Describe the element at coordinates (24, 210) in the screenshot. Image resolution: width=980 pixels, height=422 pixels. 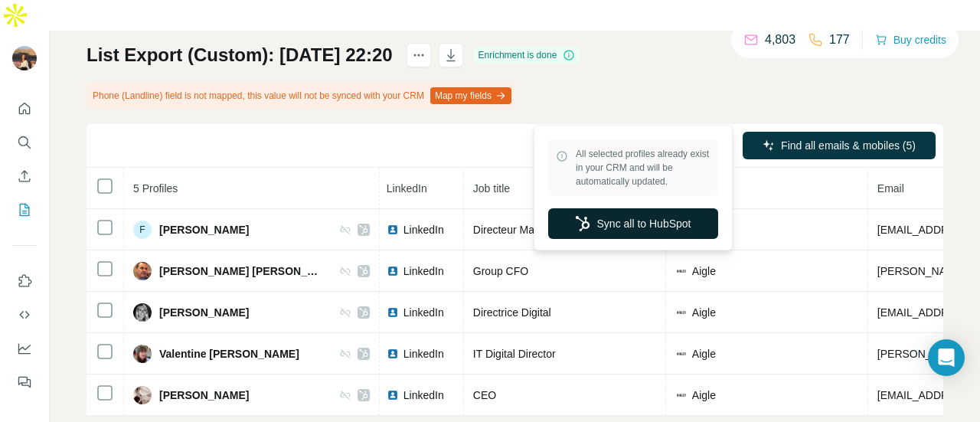
I see `button: My lists` at that location.